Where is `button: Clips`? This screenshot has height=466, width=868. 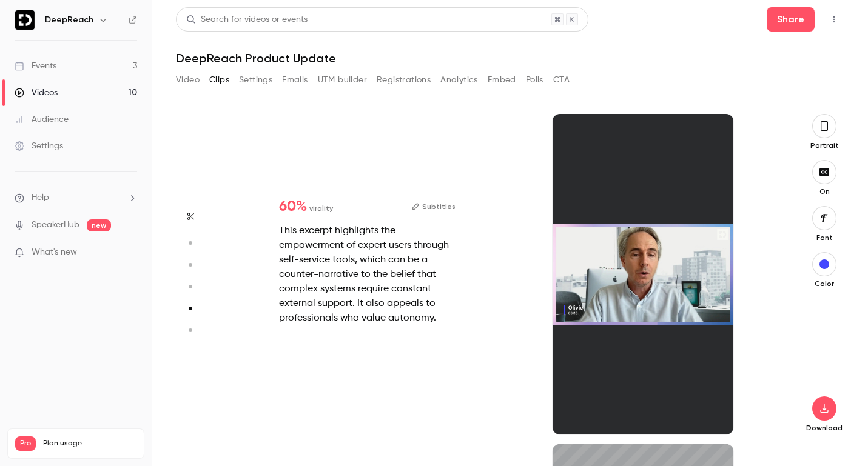 button: Clips is located at coordinates (219, 80).